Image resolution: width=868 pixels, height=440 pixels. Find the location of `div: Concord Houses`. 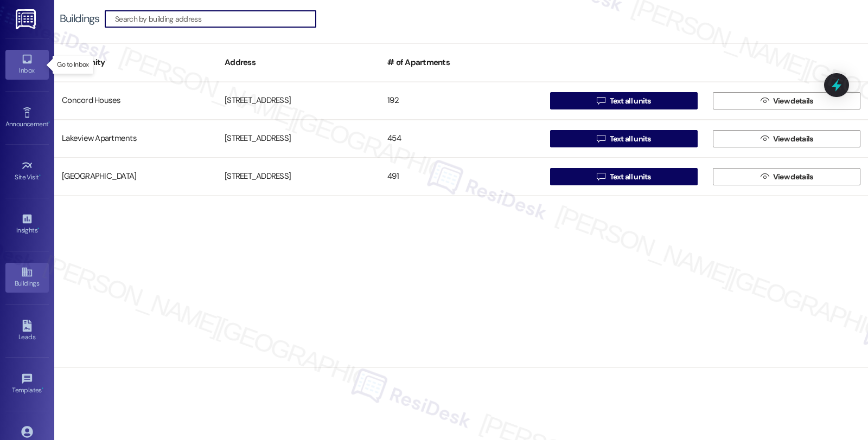

div: Concord Houses is located at coordinates (135, 101).